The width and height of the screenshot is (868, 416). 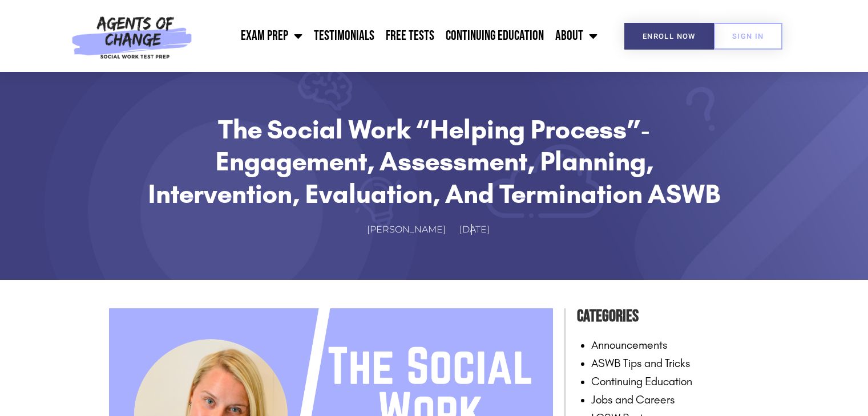 What do you see at coordinates (669, 36) in the screenshot?
I see `a: Enroll Now` at bounding box center [669, 36].